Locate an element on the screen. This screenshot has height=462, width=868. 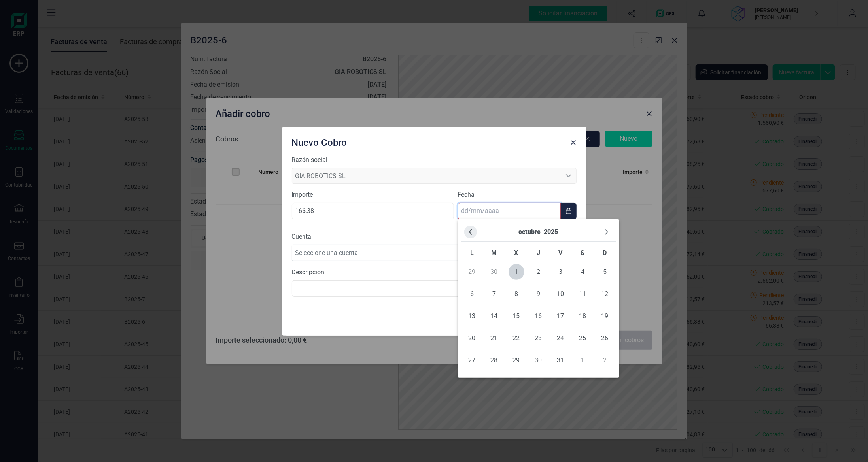
span: 13 is located at coordinates (472, 316).